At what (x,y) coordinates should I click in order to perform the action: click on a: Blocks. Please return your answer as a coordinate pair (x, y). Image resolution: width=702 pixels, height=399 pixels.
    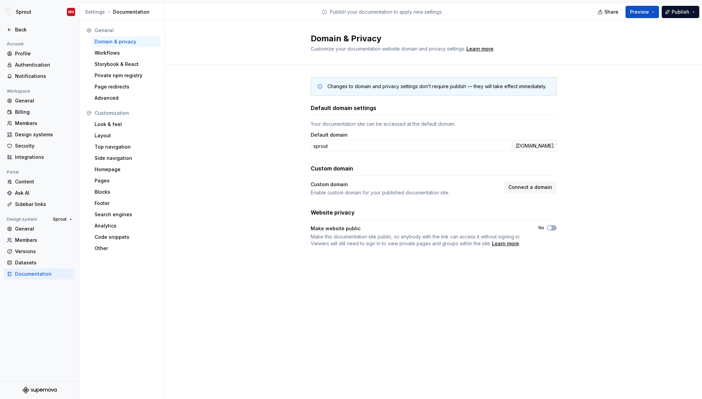
    Looking at the image, I should click on (126, 192).